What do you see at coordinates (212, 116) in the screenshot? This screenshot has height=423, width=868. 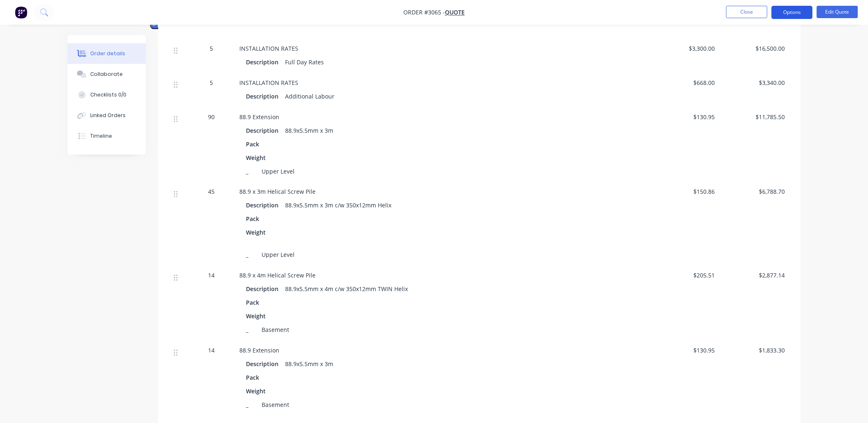 I see `span: 90` at bounding box center [212, 116].